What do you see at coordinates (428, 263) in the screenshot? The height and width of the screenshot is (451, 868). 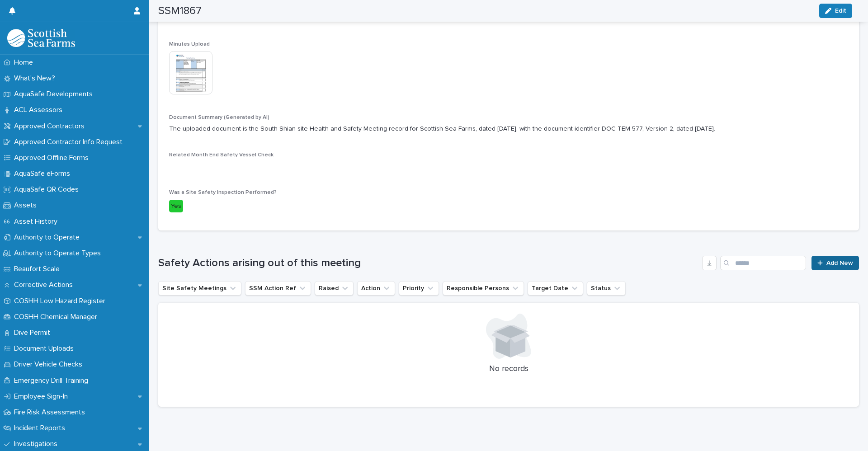 I see `h1: Safety Actions arising out of this meeting` at bounding box center [428, 263].